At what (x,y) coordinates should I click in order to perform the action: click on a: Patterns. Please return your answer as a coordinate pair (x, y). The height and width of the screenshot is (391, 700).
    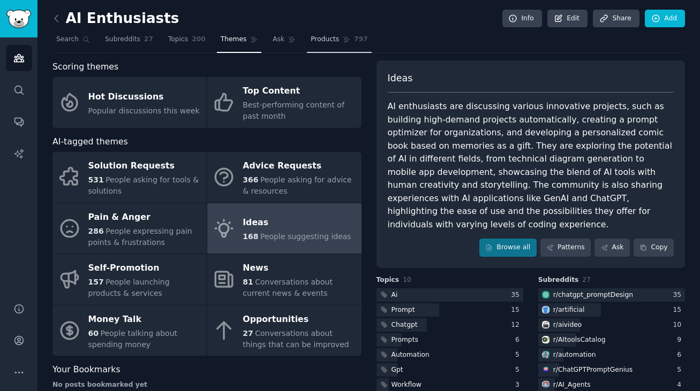
    Looking at the image, I should click on (565, 248).